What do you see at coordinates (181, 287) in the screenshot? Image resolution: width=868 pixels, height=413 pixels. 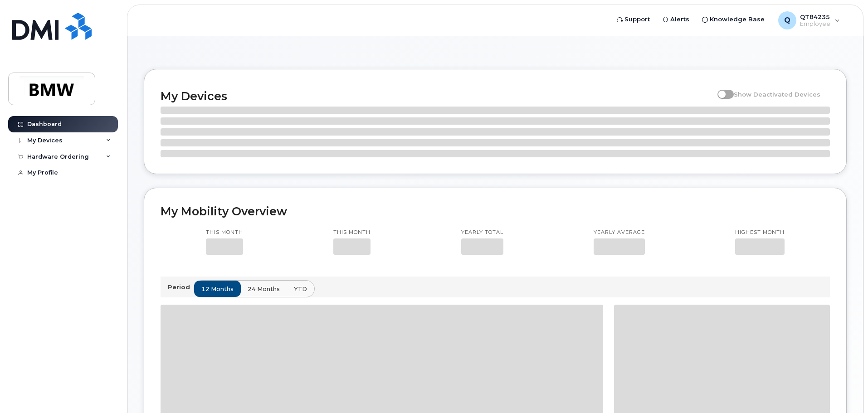 I see `p: Period` at bounding box center [181, 287].